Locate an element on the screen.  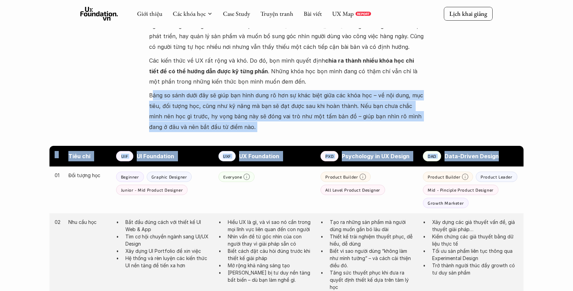
p: 01 is located at coordinates (58, 175).